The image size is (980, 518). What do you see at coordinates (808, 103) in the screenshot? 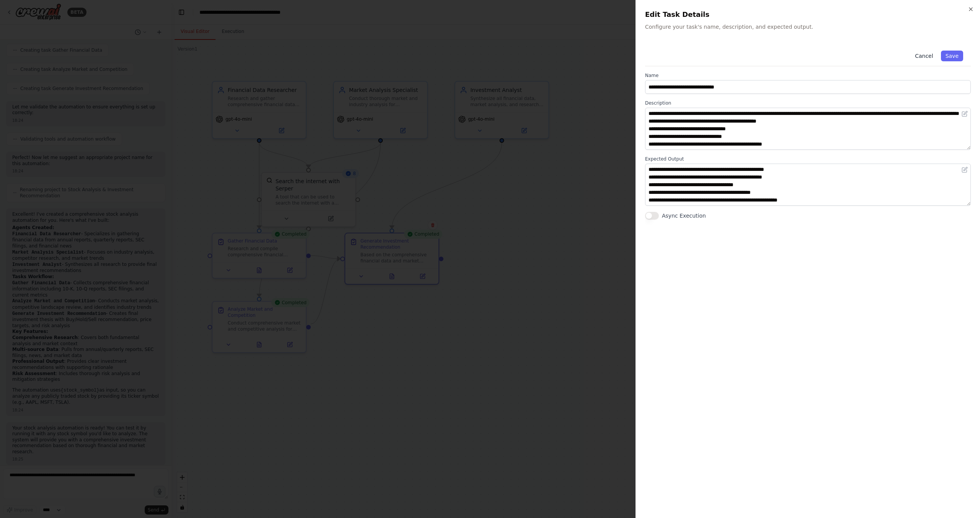
I see `label: Description` at bounding box center [808, 103].